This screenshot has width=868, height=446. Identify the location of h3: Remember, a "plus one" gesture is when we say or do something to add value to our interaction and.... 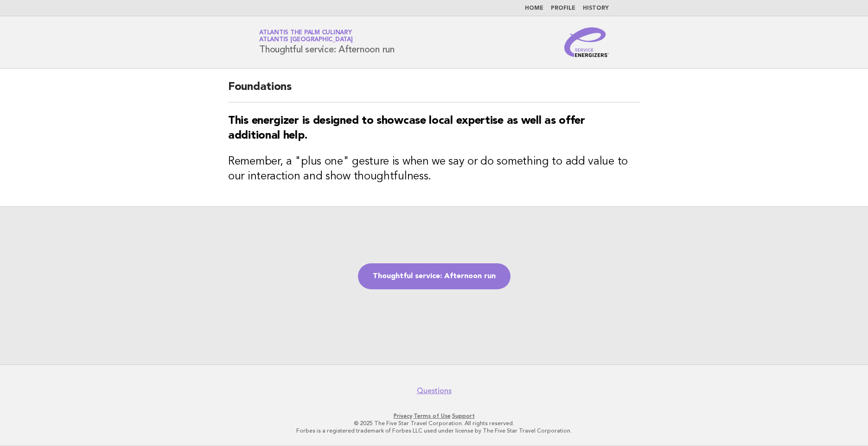
(434, 169).